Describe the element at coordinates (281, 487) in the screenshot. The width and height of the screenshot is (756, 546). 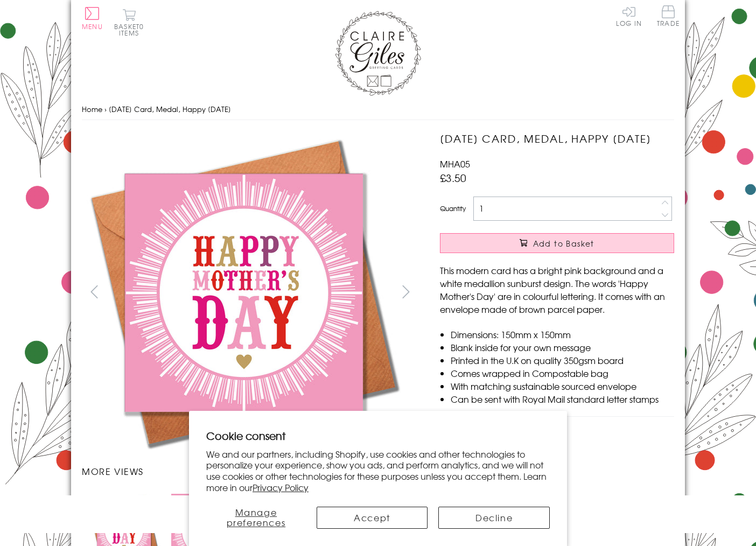
I see `a: Privacy Policy` at that location.